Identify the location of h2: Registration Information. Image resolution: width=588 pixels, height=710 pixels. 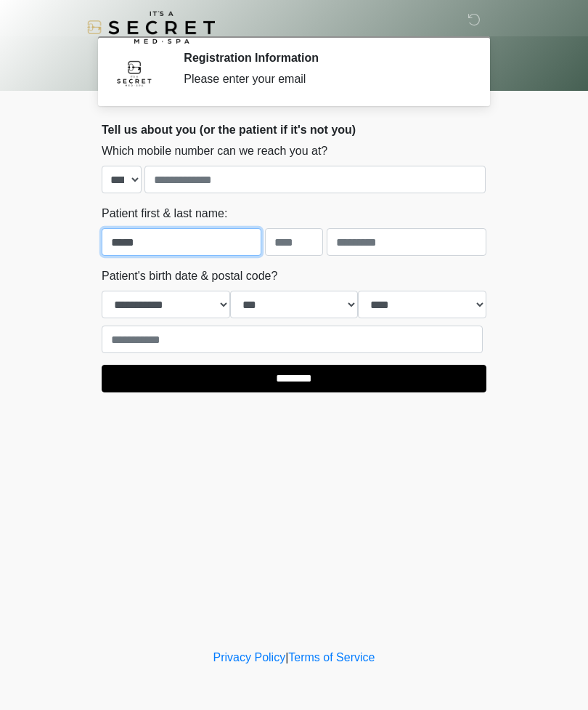
(324, 57).